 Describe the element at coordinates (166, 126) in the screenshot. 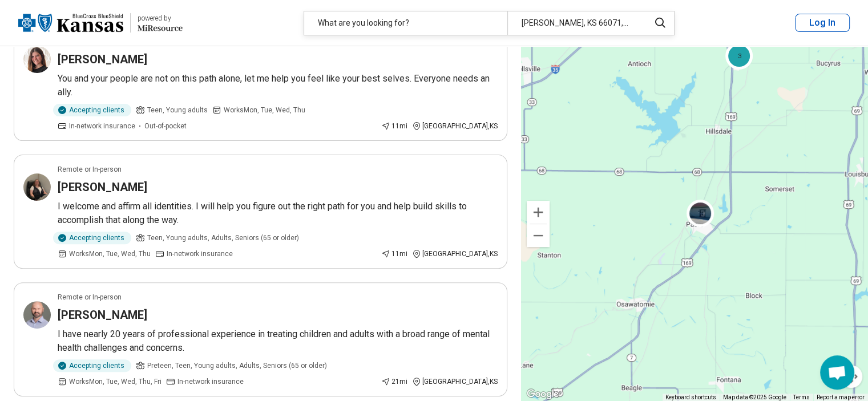

I see `span: Out-of-pocket` at that location.